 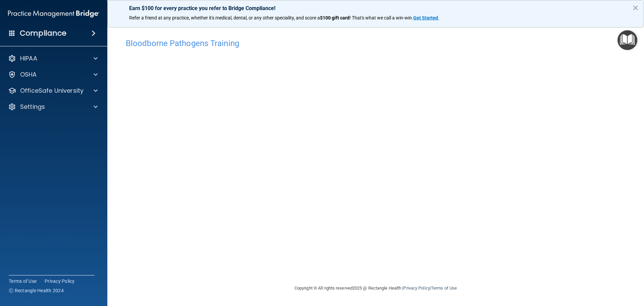 What do you see at coordinates (43, 33) in the screenshot?
I see `h4: Compliance` at bounding box center [43, 33].